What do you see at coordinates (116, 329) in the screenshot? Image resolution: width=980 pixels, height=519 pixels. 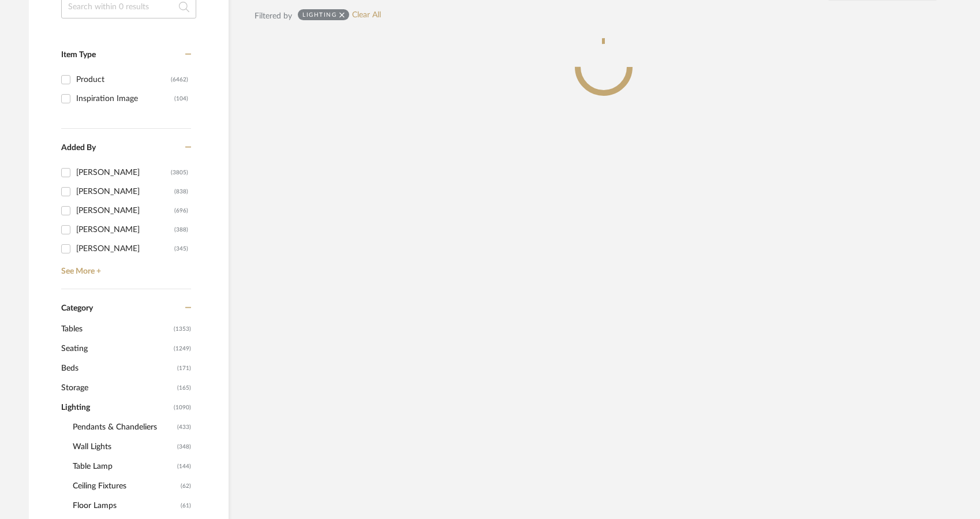 I see `span: Tables` at bounding box center [116, 329].